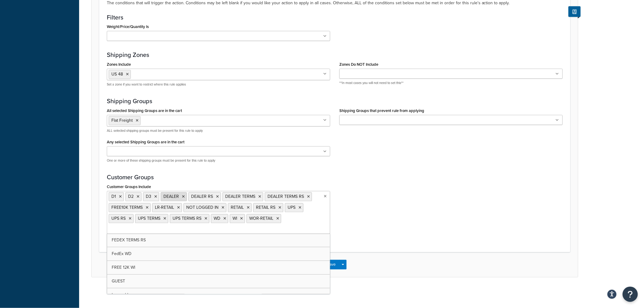 The image size is (644, 308). Describe the element at coordinates (240, 197) in the screenshot. I see `span: DEALER TERMS` at that location.